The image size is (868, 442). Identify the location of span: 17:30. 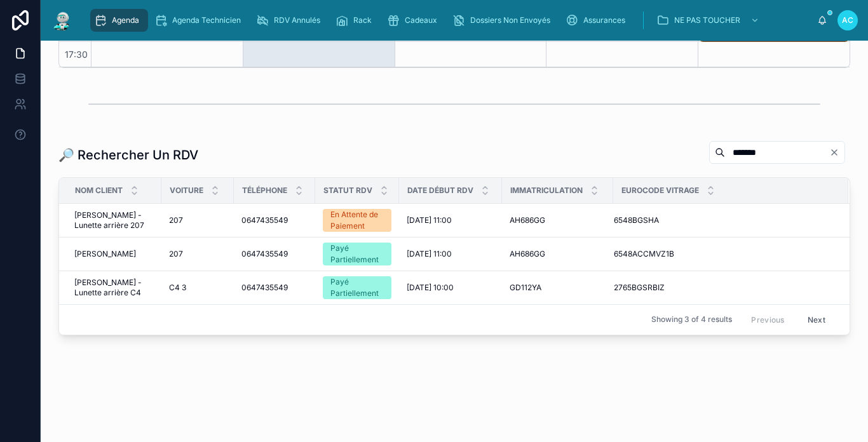
(76, 54).